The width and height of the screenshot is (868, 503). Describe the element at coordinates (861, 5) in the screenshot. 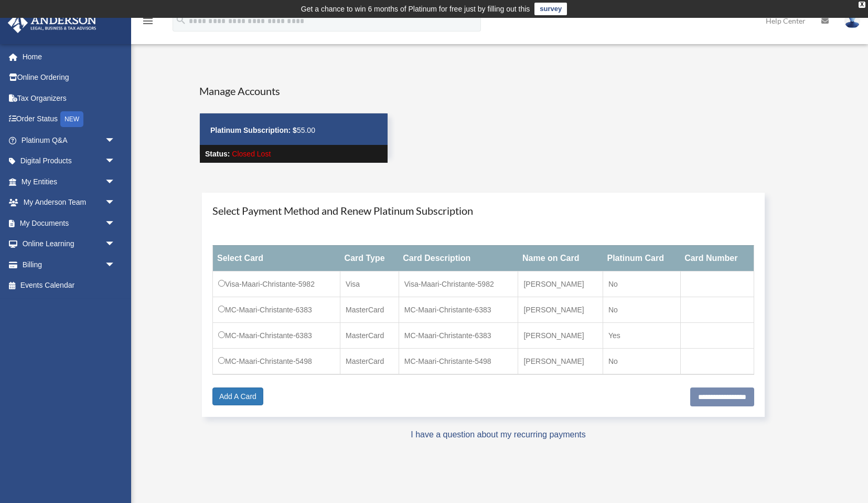

I see `div: close` at that location.